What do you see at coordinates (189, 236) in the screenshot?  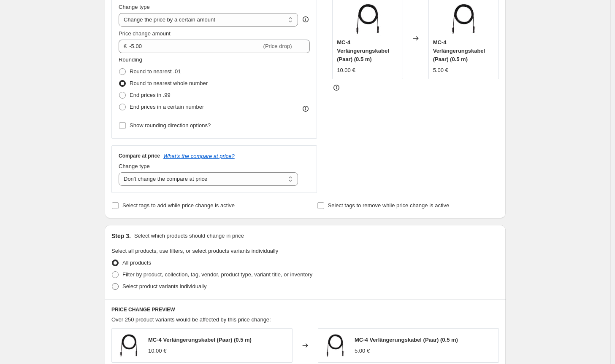 I see `p: Select which products should change in price` at bounding box center [189, 236].